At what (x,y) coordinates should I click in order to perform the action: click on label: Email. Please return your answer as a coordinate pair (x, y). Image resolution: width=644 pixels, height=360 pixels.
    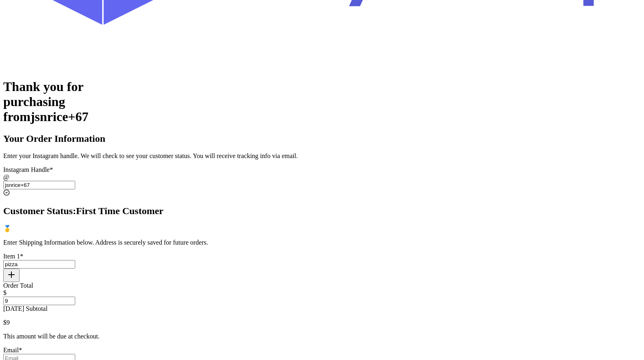
    Looking at the image, I should click on (13, 350).